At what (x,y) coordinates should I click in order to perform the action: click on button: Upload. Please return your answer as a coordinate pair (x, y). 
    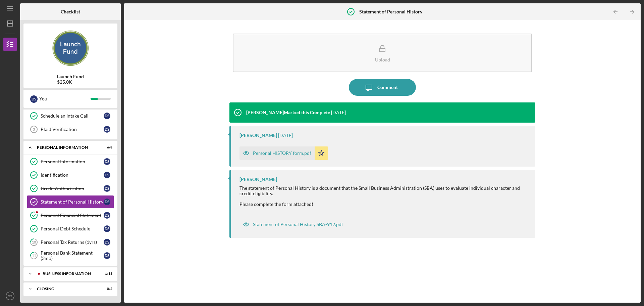
    Looking at the image, I should click on (383, 53).